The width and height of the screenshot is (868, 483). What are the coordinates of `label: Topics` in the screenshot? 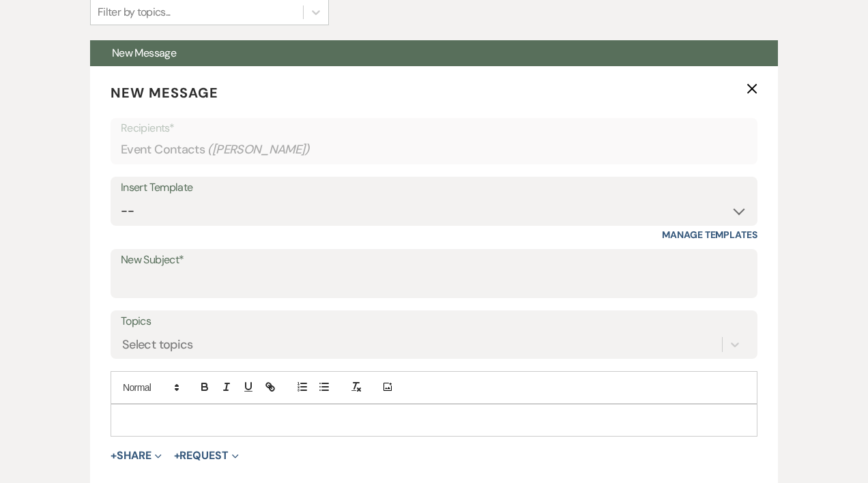 It's located at (434, 321).